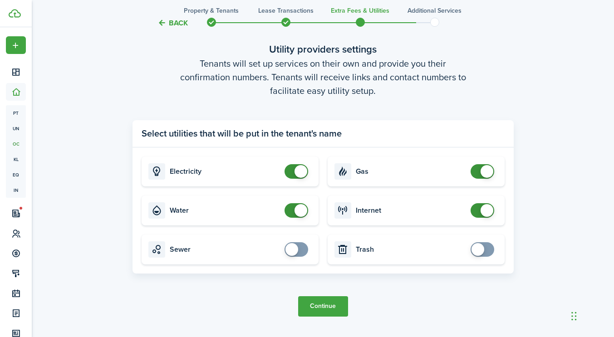 This screenshot has width=614, height=337. I want to click on wizard-step-header-title: Utility providers settings, so click(323, 49).